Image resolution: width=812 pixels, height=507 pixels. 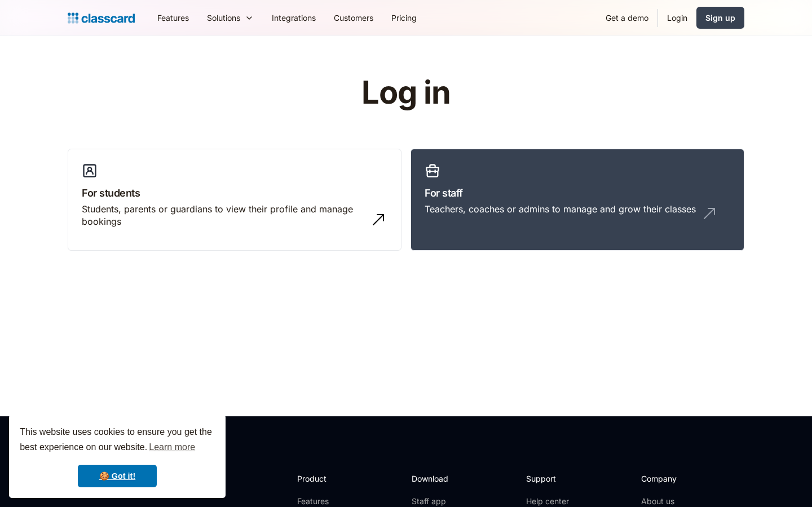 What do you see at coordinates (434, 478) in the screenshot?
I see `h2: Download` at bounding box center [434, 478].